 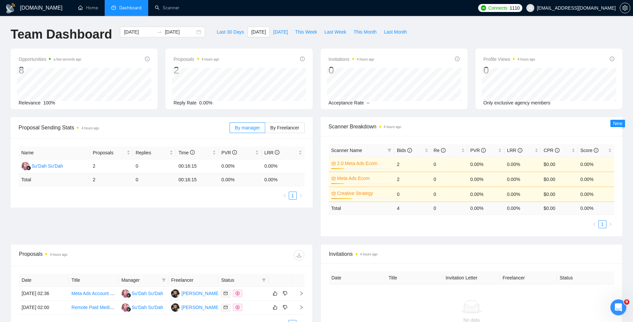 What do you see at coordinates (154, 153) in the screenshot?
I see `th: Replies` at bounding box center [154, 153].